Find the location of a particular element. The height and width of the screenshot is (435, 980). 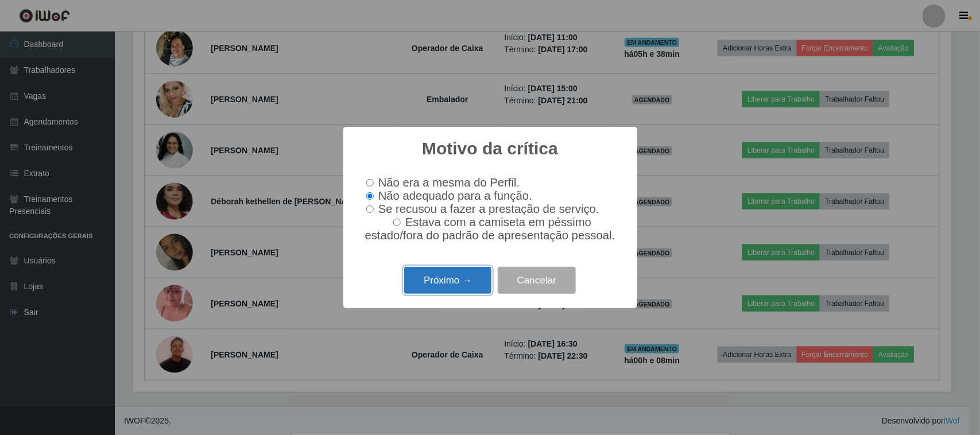

h2: Motivo da crítica is located at coordinates (490, 149).